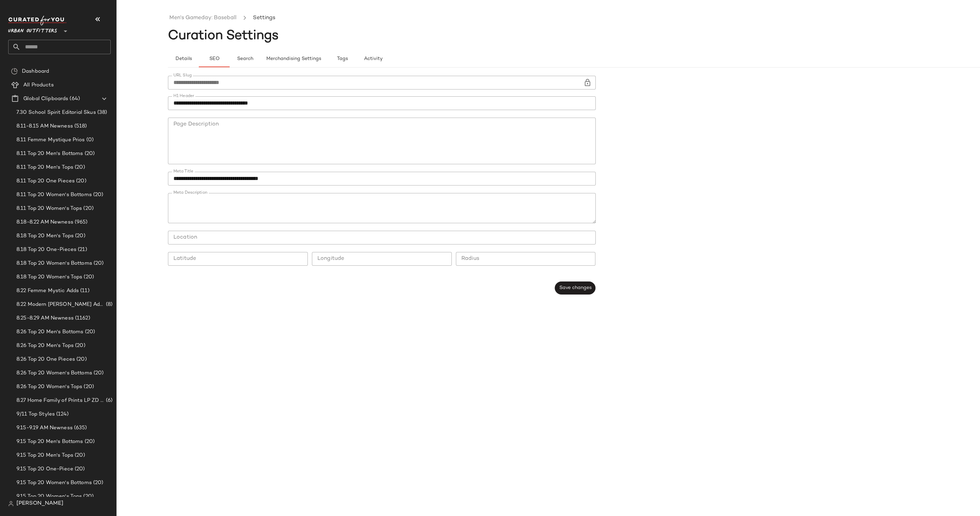  Describe the element at coordinates (214, 59) in the screenshot. I see `span: SEO` at that location.